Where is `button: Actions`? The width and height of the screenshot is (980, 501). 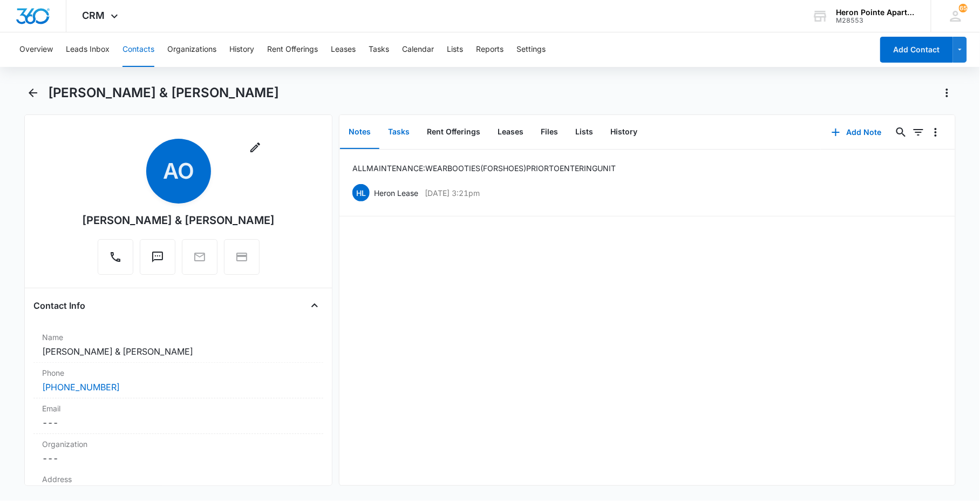
button: Actions is located at coordinates (947, 93).